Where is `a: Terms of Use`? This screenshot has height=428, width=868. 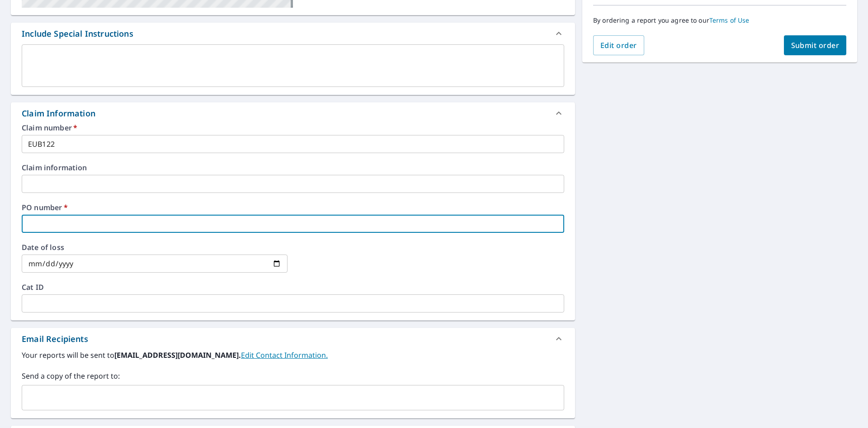 a: Terms of Use is located at coordinates (729, 20).